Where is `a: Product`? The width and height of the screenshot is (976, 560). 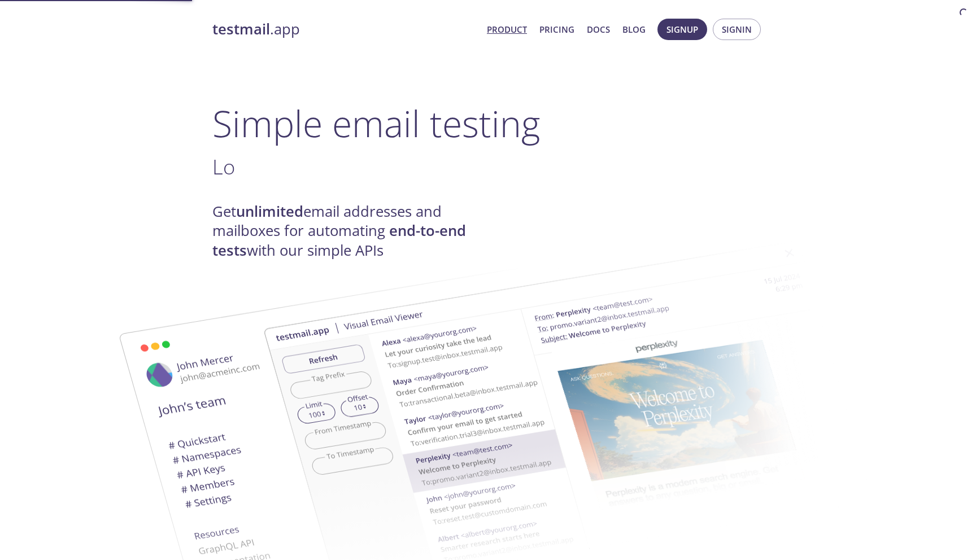 a: Product is located at coordinates (507, 30).